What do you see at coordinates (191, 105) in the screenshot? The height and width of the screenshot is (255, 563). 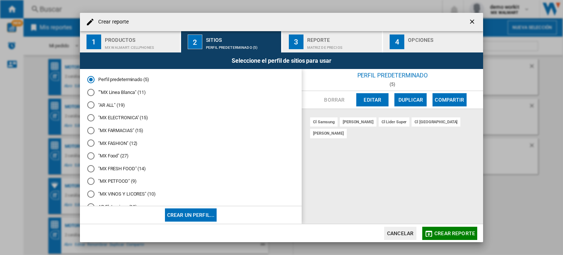 I see `md-radio-button: "AR ALL" (19)` at bounding box center [191, 105].